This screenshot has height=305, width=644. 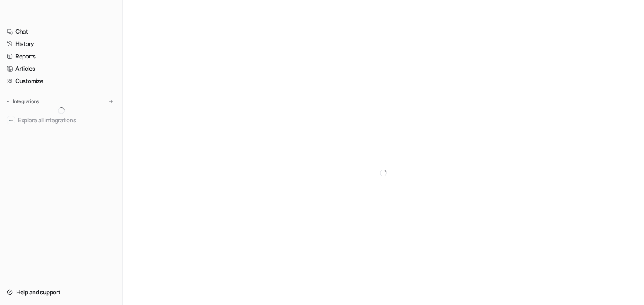 I want to click on span: Explore all integrations, so click(x=67, y=120).